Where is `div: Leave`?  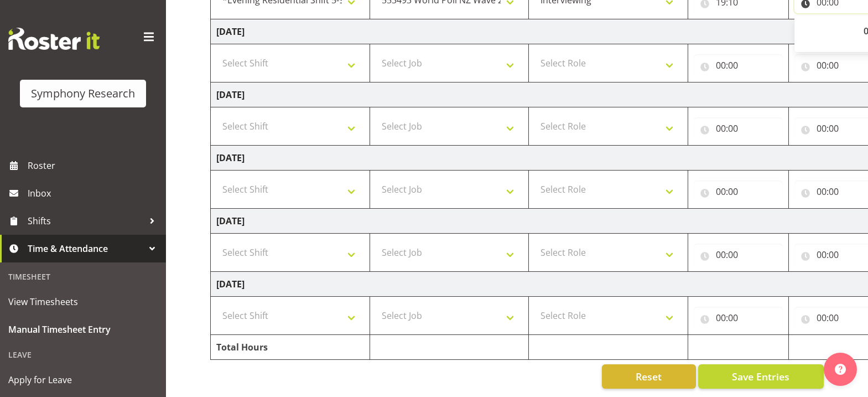
div: Leave is located at coordinates (83, 354).